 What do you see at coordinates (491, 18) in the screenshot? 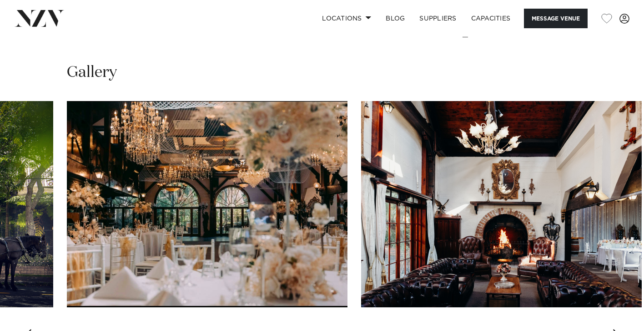
I see `a: Capacities` at bounding box center [491, 18].